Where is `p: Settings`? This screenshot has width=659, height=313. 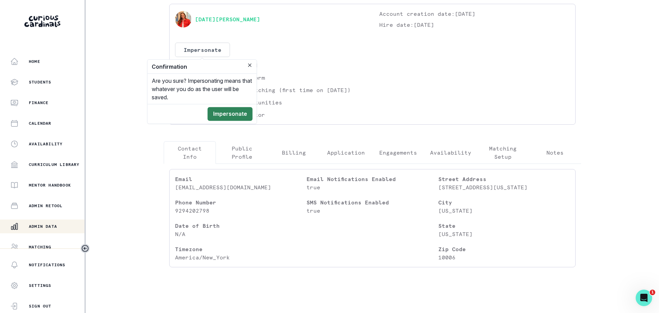
p: Settings is located at coordinates (40, 285).